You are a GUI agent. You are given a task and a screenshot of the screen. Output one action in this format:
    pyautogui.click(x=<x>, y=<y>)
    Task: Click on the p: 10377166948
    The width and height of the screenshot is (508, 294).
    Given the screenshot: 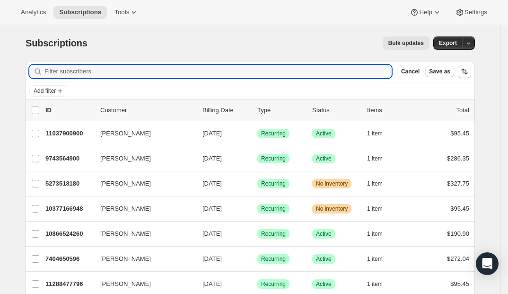 What is the action you would take?
    pyautogui.click(x=69, y=208)
    